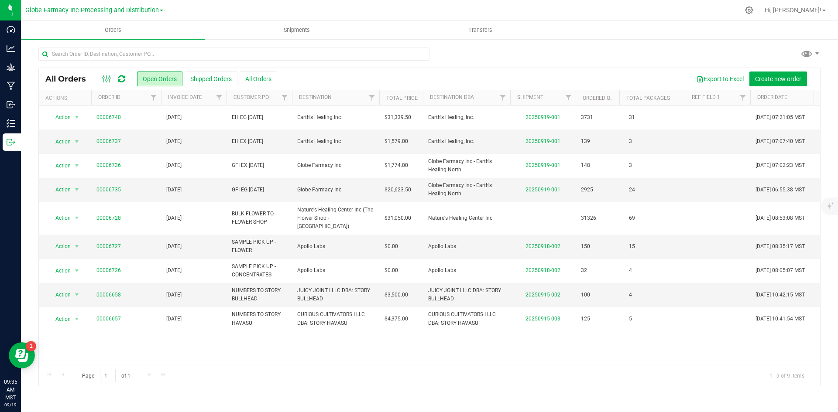 This screenshot has height=412, width=838. What do you see at coordinates (585, 165) in the screenshot?
I see `span: 148` at bounding box center [585, 165].